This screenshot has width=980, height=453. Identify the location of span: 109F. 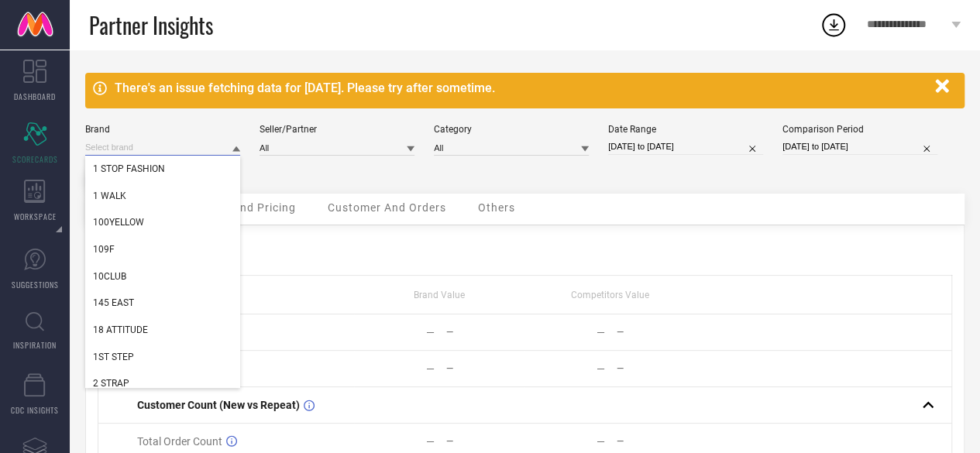
(104, 250).